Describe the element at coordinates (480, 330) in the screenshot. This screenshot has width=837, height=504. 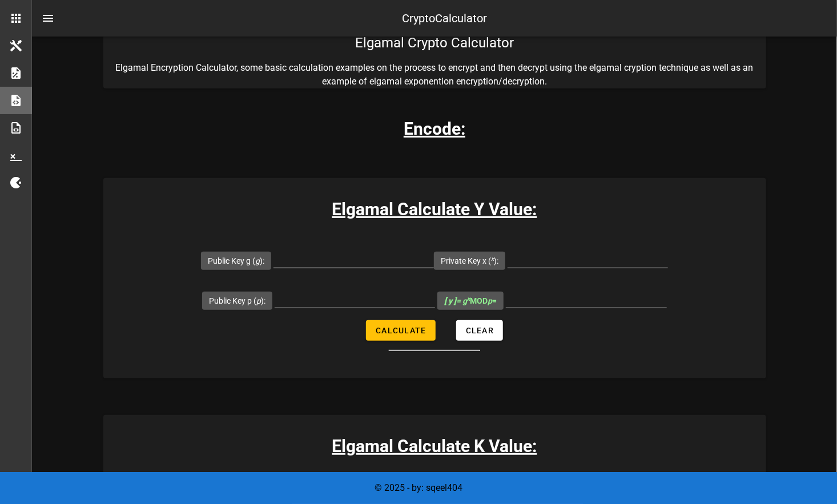
I see `button: Clear` at that location.